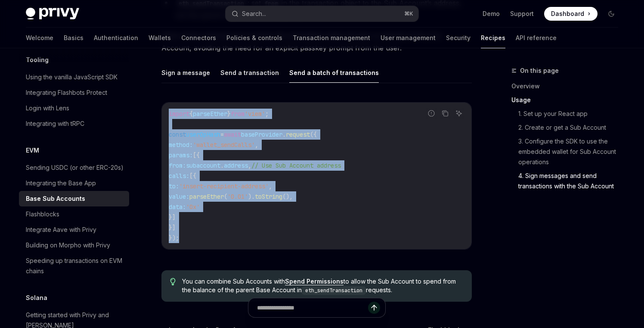 This screenshot has width=644, height=328. I want to click on span: 'viem', so click(255, 113).